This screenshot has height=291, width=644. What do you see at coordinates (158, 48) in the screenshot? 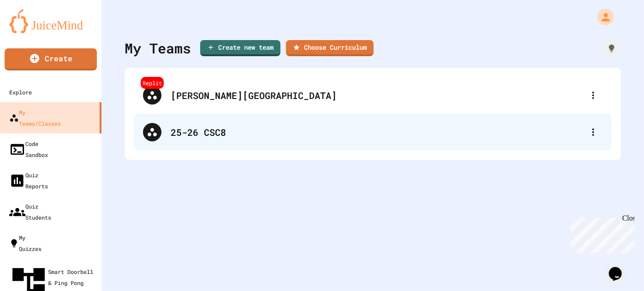
I see `div: My Teams` at bounding box center [158, 48].